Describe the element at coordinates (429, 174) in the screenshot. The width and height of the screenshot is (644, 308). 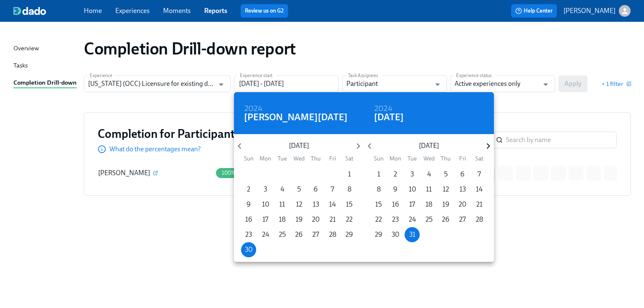
I see `p: 4` at that location.